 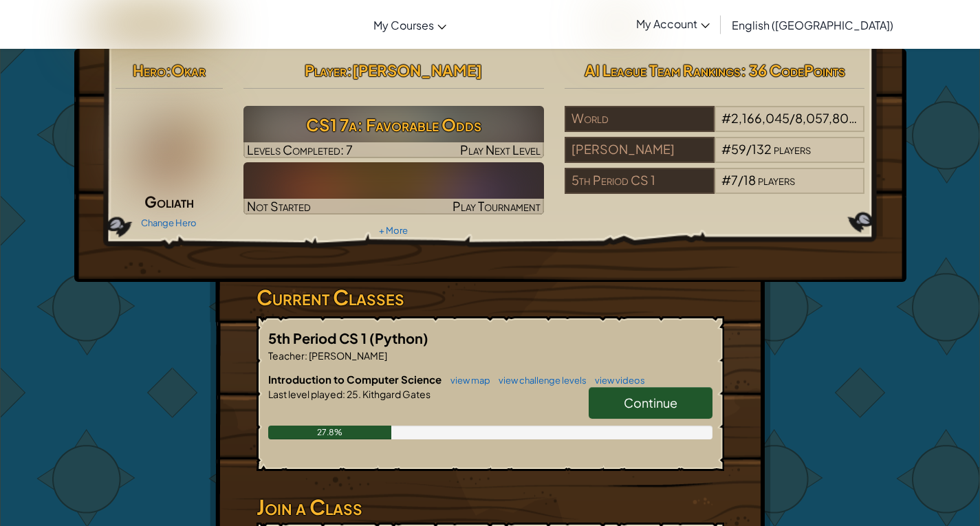 I want to click on a: My Courses, so click(x=410, y=24).